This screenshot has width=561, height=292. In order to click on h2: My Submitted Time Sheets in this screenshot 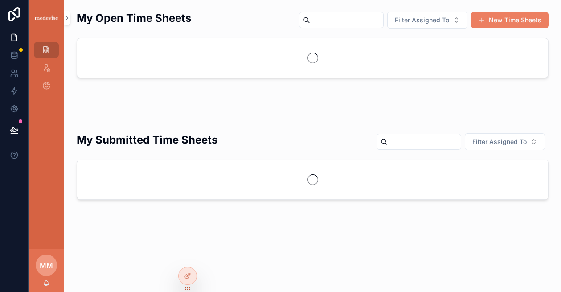, I will do `click(147, 140)`.